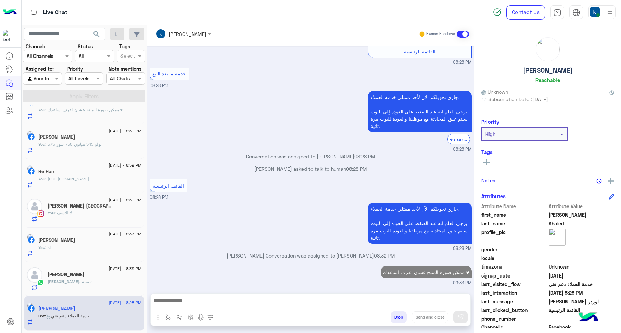 This screenshot has width=621, height=333. Describe the element at coordinates (84, 96) in the screenshot. I see `button: Apply Filters` at that location.